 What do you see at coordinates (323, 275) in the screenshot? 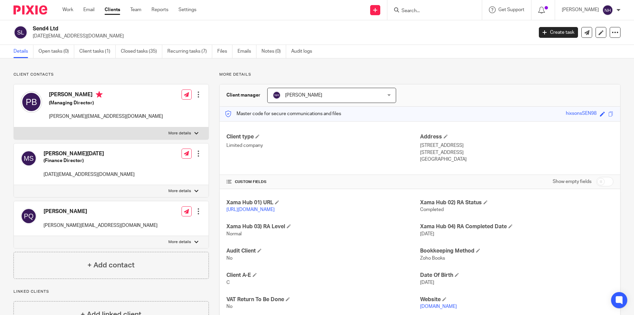
I see `h4: Client A-E` at bounding box center [323, 275].